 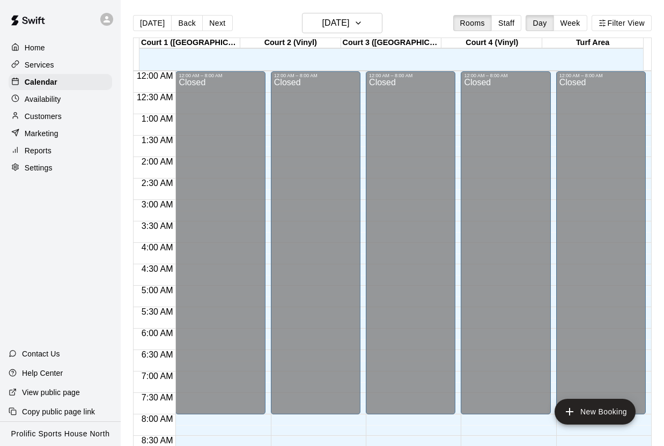 I want to click on p: Marketing, so click(x=41, y=133).